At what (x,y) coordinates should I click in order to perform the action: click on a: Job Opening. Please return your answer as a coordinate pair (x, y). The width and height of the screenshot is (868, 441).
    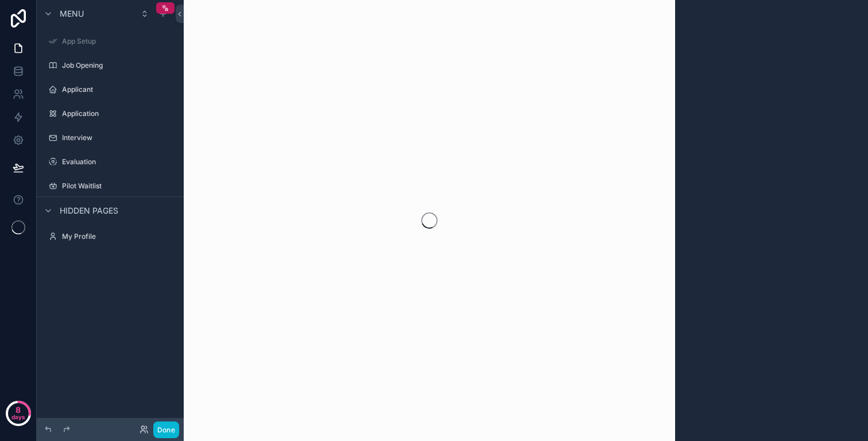
    Looking at the image, I should click on (110, 66).